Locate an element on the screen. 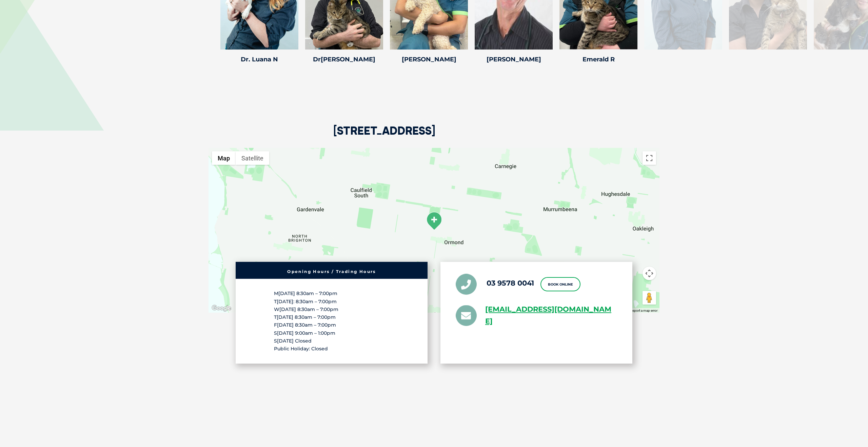 The height and width of the screenshot is (447, 868). a: 03 9578 0041 is located at coordinates (510, 283).